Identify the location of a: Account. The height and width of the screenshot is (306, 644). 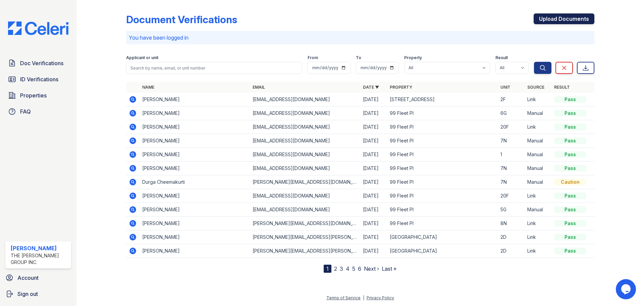
(38, 278).